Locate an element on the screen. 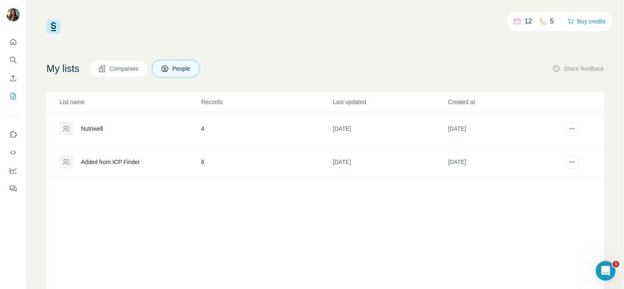 Image resolution: width=624 pixels, height=289 pixels. p: 12 is located at coordinates (529, 21).